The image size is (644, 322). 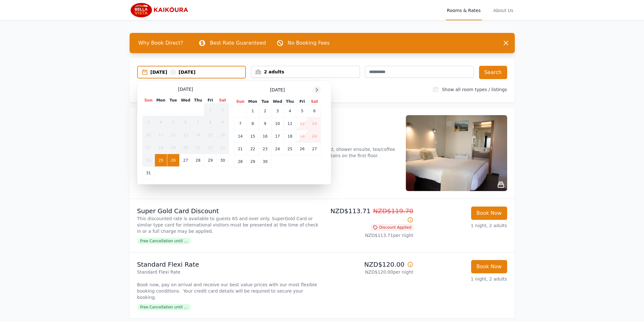 I want to click on img: Bella Vista Kaikoura, so click(x=160, y=10).